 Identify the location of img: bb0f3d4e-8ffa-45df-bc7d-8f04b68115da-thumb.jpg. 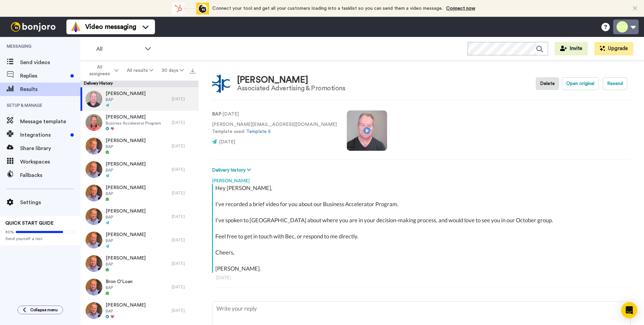
(94, 193).